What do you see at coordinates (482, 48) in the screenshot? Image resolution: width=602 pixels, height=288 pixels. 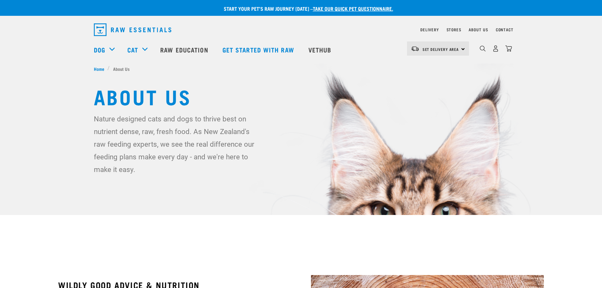 I see `img: home-icon-1@2x.png` at bounding box center [482, 48].